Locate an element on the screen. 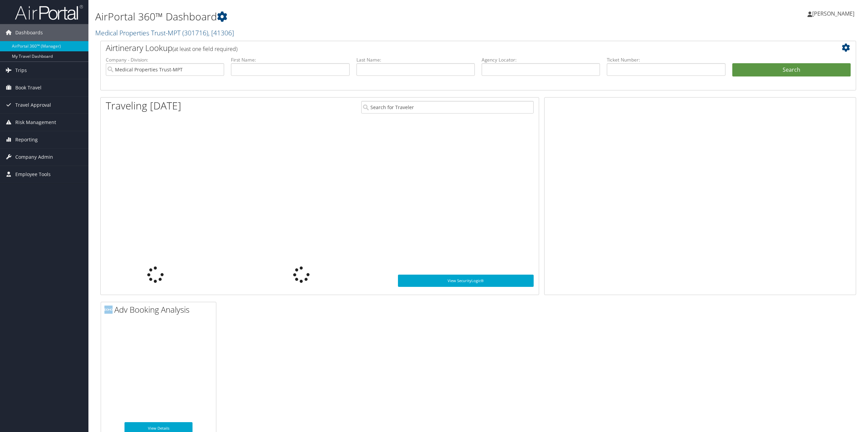 This screenshot has width=868, height=432. a: View SecurityLogic® is located at coordinates (466, 281).